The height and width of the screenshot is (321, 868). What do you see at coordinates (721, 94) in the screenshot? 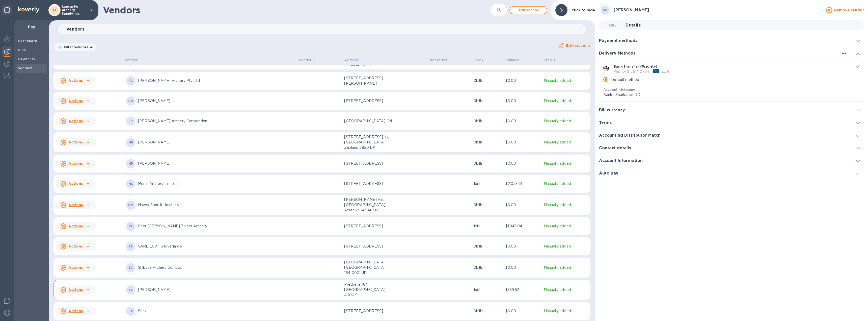
I see `p: Banka Sparkasse D.D.` at bounding box center [721, 94].